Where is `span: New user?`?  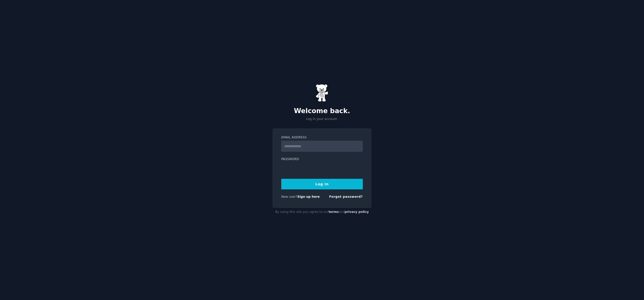
span: New user? is located at coordinates (290, 197).